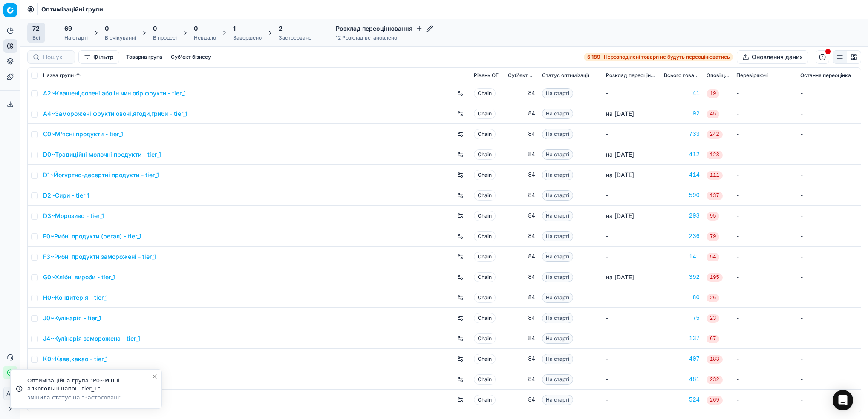 Image resolution: width=868 pixels, height=419 pixels. I want to click on div: 412, so click(681, 155).